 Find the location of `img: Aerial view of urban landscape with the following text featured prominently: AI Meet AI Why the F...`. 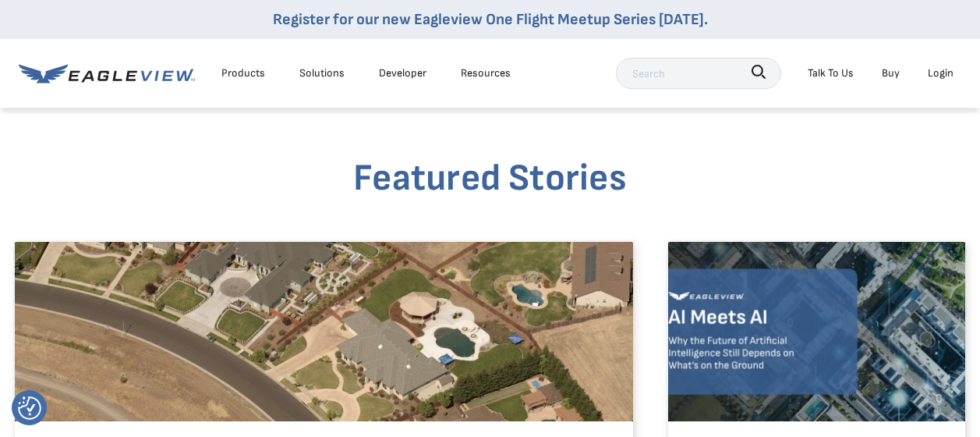

img: Aerial view of urban landscape with the following text featured prominently: AI Meet AI Why the F... is located at coordinates (817, 331).